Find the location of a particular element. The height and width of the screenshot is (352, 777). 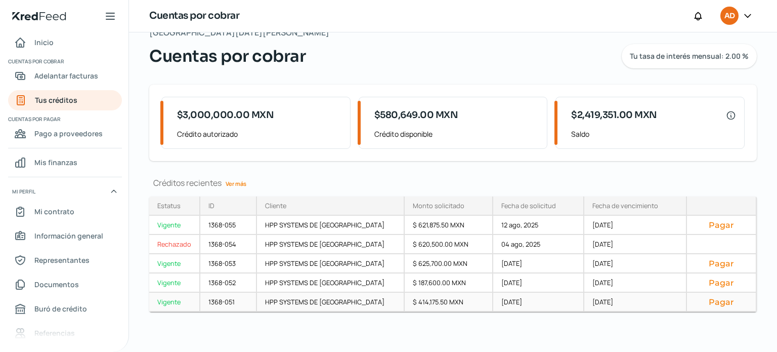

span: Tu tasa de interés mensual: 2.00 % is located at coordinates (689, 56).